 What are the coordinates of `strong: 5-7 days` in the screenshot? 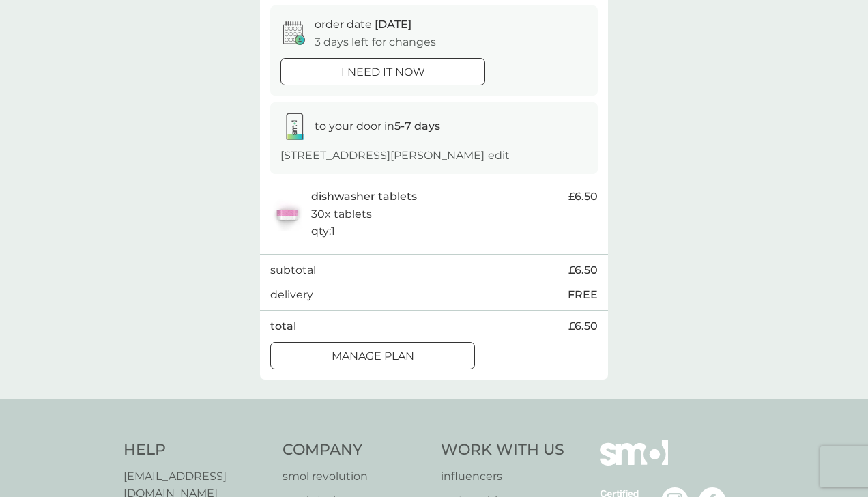 It's located at (417, 125).